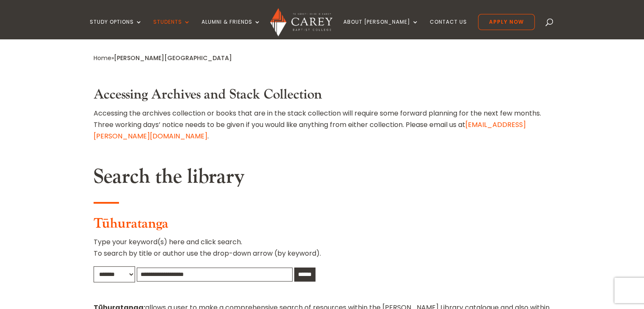 The height and width of the screenshot is (309, 644). Describe the element at coordinates (322, 97) in the screenshot. I see `h3: Accessing Archives and Stack Collection` at that location.